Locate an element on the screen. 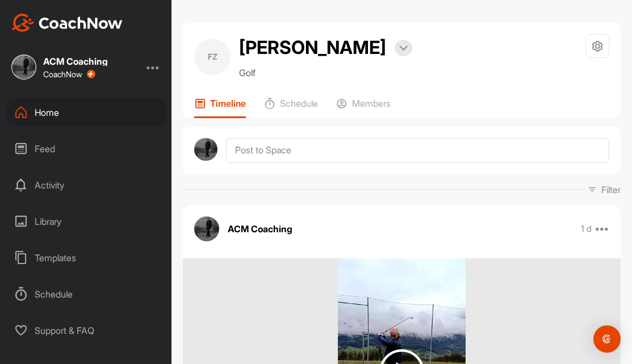 The width and height of the screenshot is (632, 364). p: Members is located at coordinates (372, 103).